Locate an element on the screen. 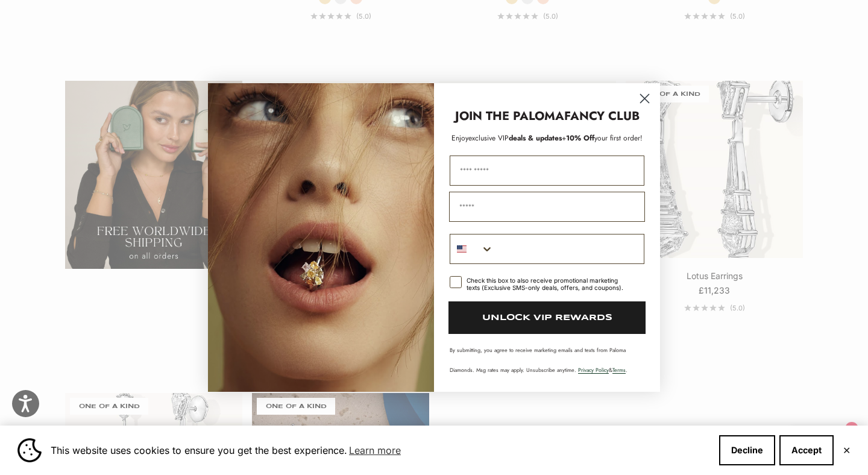  div: Check this box to also receive promotional marketing texts (Exclusive SMS-only deals, offers, and... is located at coordinates (548, 284).